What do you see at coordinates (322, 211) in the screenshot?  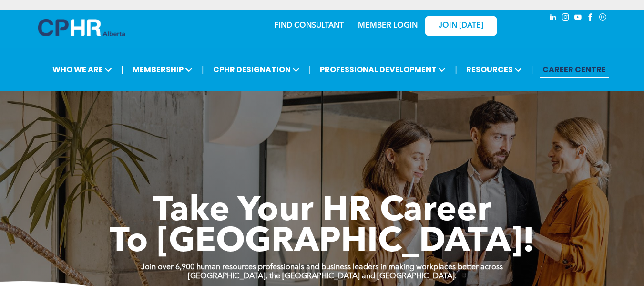 I see `span: Take Your HR Career` at bounding box center [322, 211].